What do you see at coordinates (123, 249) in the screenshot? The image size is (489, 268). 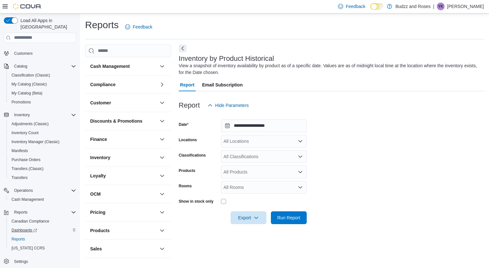 I see `button: Sales` at bounding box center [123, 249].